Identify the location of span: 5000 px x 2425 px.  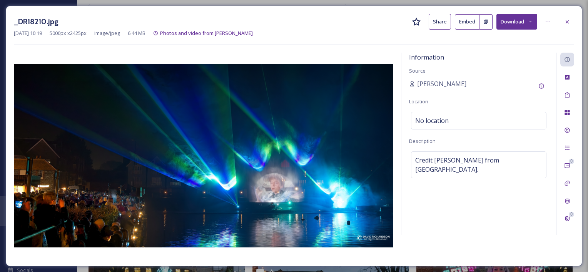
(68, 33).